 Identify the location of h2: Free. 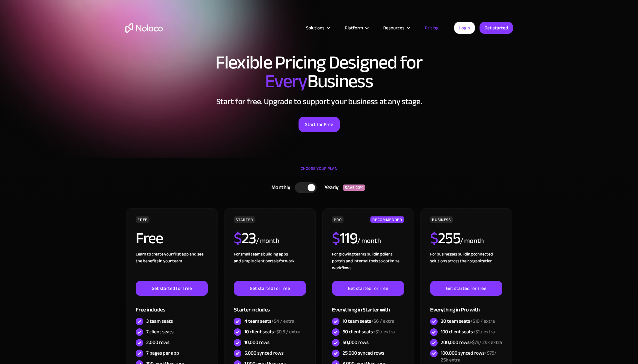
(149, 238).